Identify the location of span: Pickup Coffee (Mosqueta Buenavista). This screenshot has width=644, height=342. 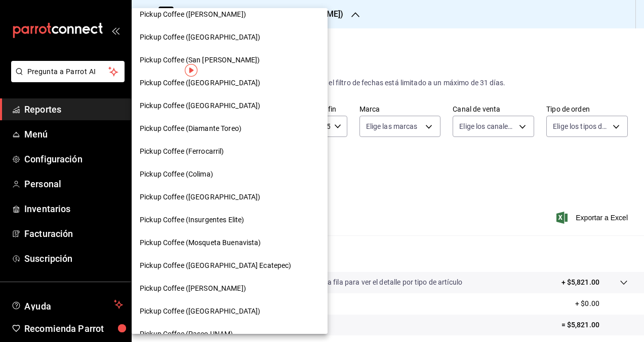
(201, 242).